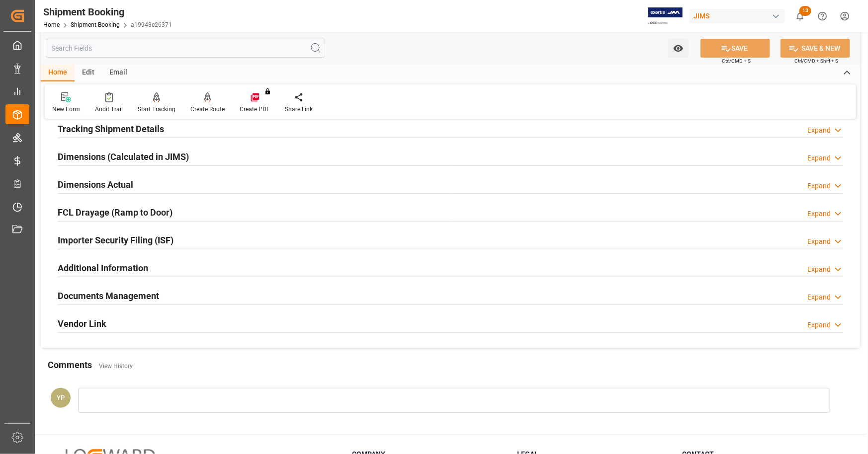 Image resolution: width=868 pixels, height=454 pixels. I want to click on h2: FCL Drayage (Ramp to Door), so click(115, 212).